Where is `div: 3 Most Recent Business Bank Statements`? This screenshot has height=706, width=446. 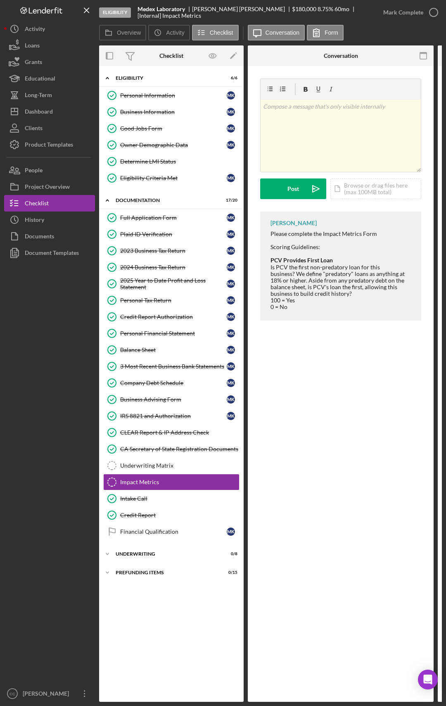
div: 3 Most Recent Business Bank Statements is located at coordinates (173, 366).